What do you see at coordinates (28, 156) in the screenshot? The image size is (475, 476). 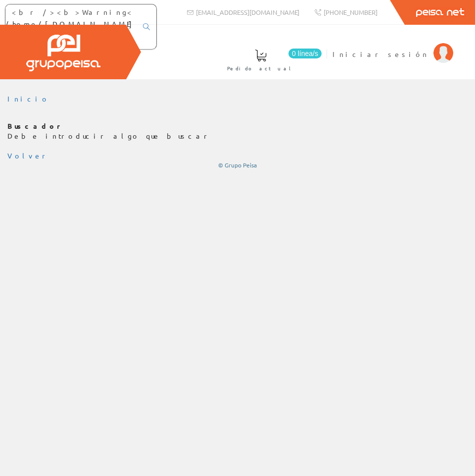 I see `a: Volver` at bounding box center [28, 156].